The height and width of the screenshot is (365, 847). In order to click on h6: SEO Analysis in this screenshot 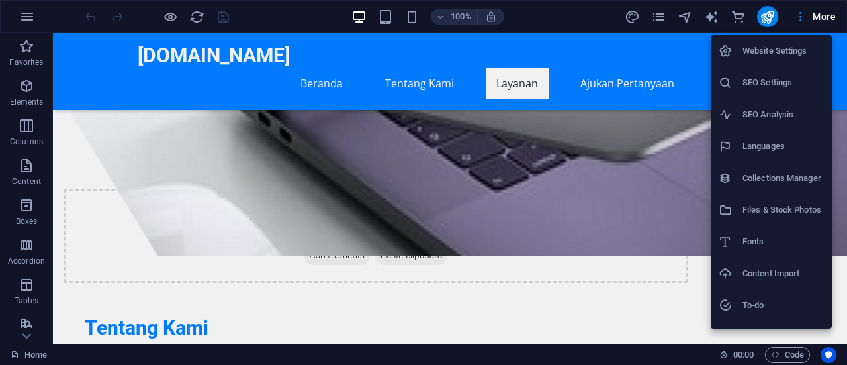, I will do `click(783, 114)`.